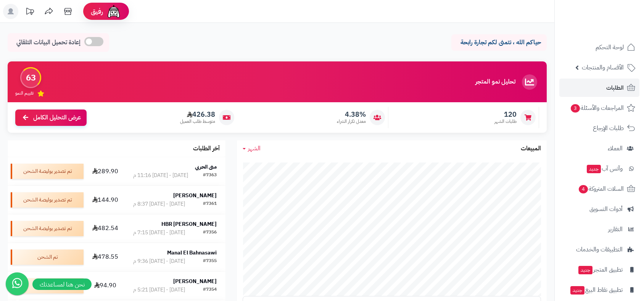 This screenshot has height=301, width=644. Describe the element at coordinates (615, 88) in the screenshot. I see `span: الطلبات` at that location.